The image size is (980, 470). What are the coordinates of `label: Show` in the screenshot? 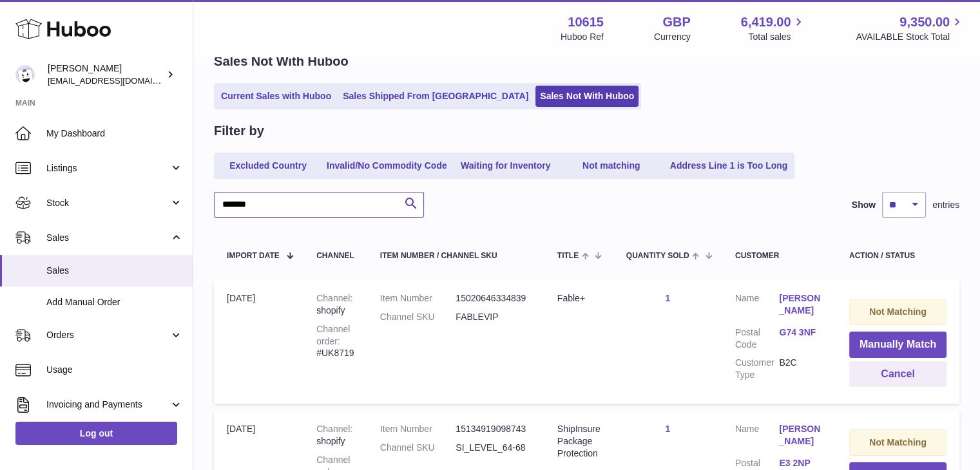 It's located at (864, 205).